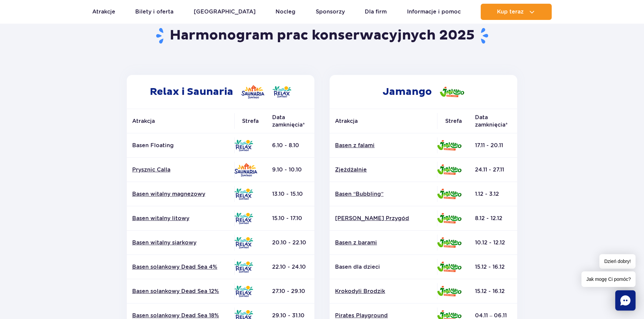 This screenshot has width=644, height=319. I want to click on td: 1.12 - 3.12, so click(493, 194).